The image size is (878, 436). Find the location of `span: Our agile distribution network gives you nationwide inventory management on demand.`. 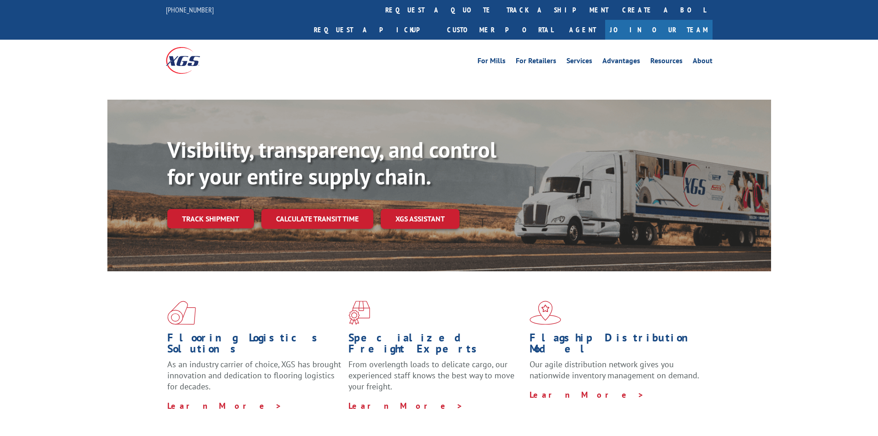

span: Our agile distribution network gives you nationwide inventory management on demand. is located at coordinates (615, 369).